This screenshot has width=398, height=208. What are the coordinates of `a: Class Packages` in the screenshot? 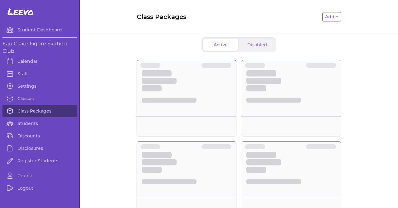 It's located at (40, 111).